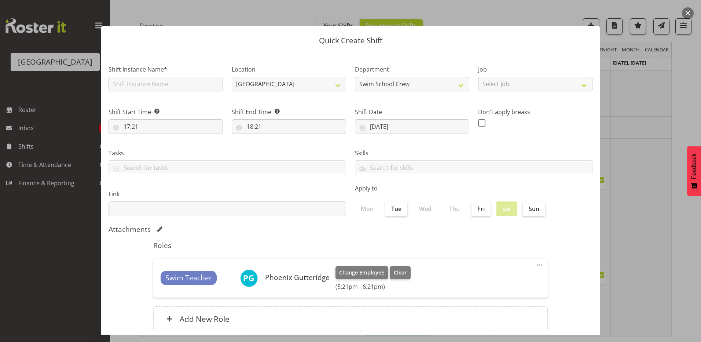 This screenshot has height=342, width=701. What do you see at coordinates (166, 84) in the screenshot?
I see `input: Shift Instance Name` at bounding box center [166, 84].